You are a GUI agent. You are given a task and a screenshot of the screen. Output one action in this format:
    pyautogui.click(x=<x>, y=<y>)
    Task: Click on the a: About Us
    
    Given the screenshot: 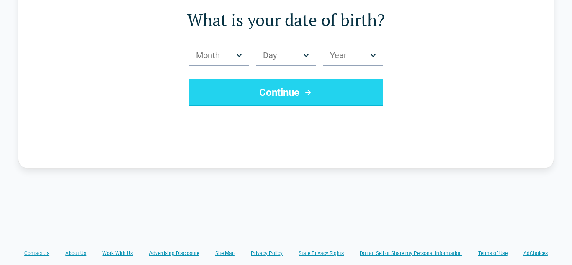 What is the action you would take?
    pyautogui.click(x=76, y=253)
    